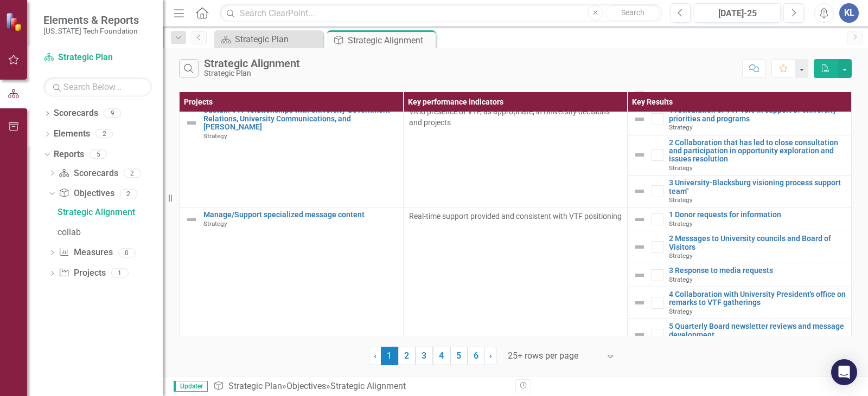 Image resolution: width=868 pixels, height=396 pixels. Describe the element at coordinates (110, 233) in the screenshot. I see `div: collab` at that location.